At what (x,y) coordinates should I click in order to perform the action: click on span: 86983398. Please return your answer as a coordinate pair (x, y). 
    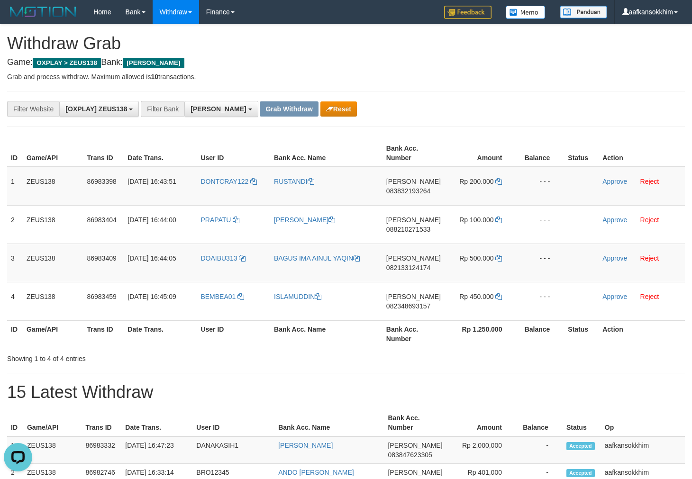
    Looking at the image, I should click on (101, 182).